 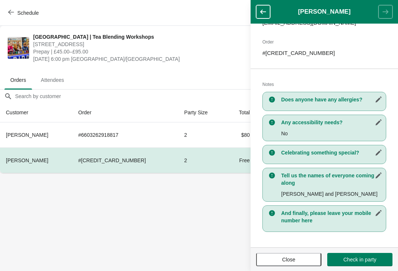 What do you see at coordinates (332, 100) in the screenshot?
I see `h3: Does anyone have any allergies?` at bounding box center [332, 100].